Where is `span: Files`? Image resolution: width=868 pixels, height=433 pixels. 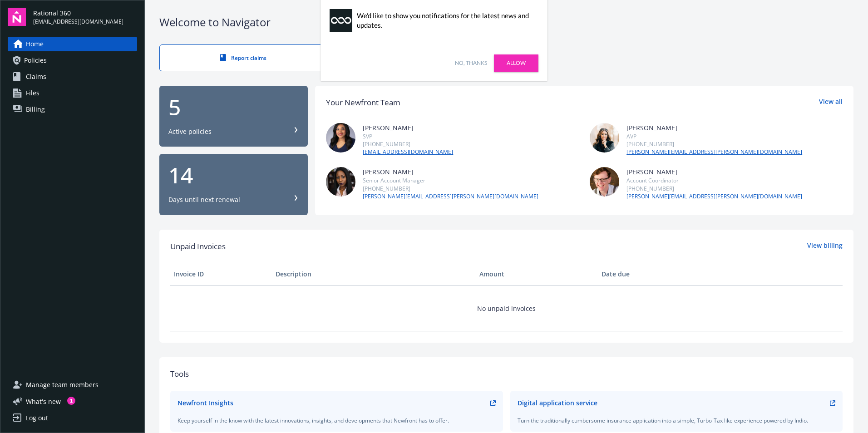
span: Files is located at coordinates (33, 93).